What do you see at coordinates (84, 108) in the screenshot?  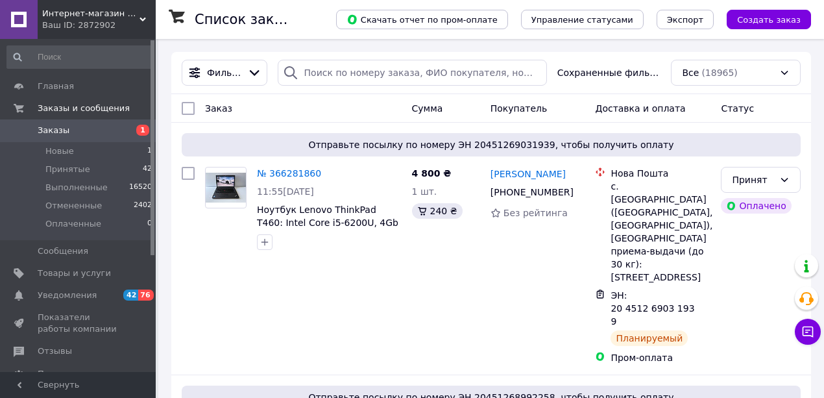 I see `span: Заказы и сообщения` at bounding box center [84, 108].